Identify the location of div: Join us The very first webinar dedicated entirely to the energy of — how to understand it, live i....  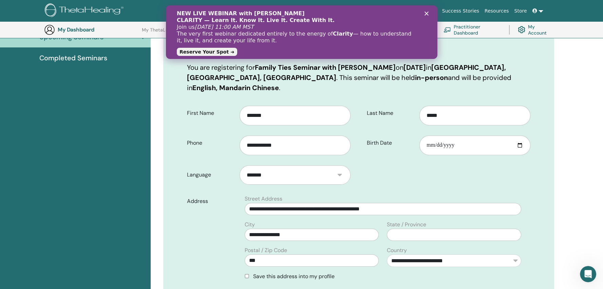
(130, 22).